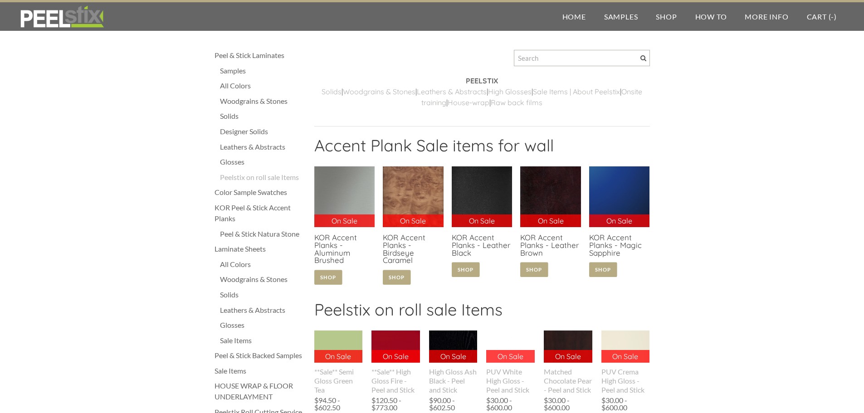 The image size is (864, 413). I want to click on img: s832171791223022656_p500_i1_w400.jpeg, so click(396, 347).